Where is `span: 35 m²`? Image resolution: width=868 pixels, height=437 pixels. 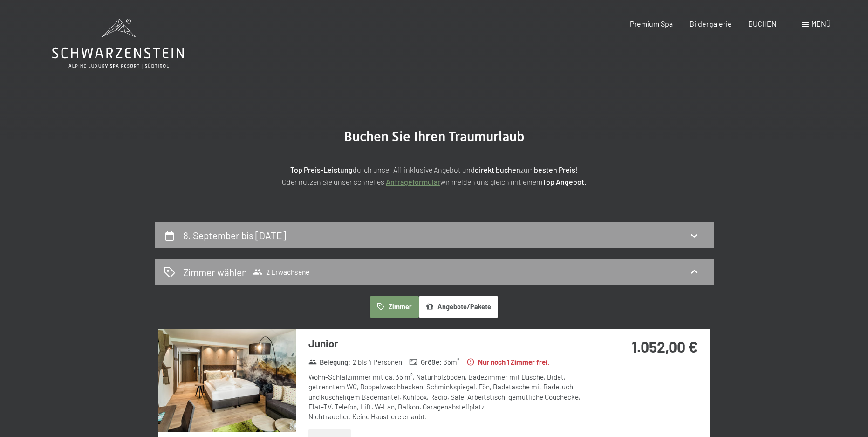
span: 35 m² is located at coordinates (452, 362).